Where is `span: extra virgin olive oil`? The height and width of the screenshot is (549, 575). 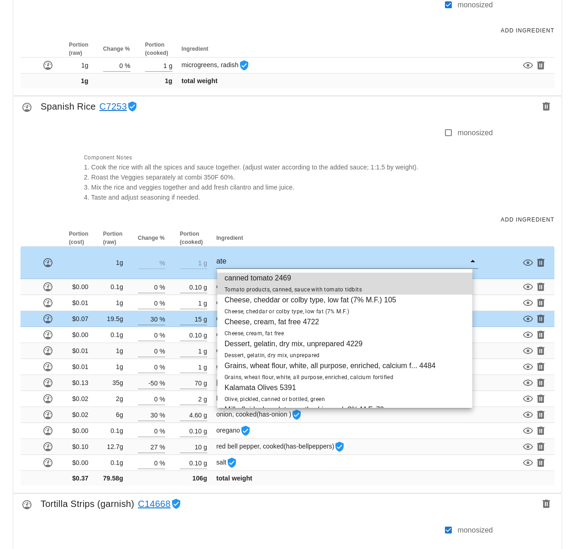
span: extra virgin olive oil is located at coordinates (268, 350).